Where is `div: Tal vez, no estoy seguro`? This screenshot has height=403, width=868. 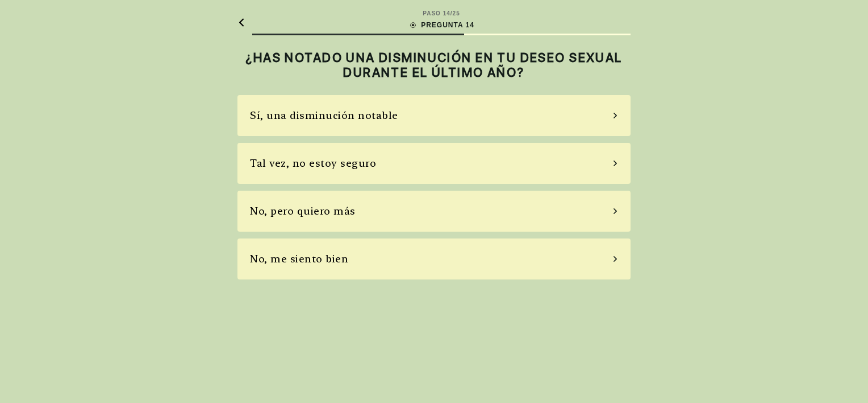 div: Tal vez, no estoy seguro is located at coordinates (314, 163).